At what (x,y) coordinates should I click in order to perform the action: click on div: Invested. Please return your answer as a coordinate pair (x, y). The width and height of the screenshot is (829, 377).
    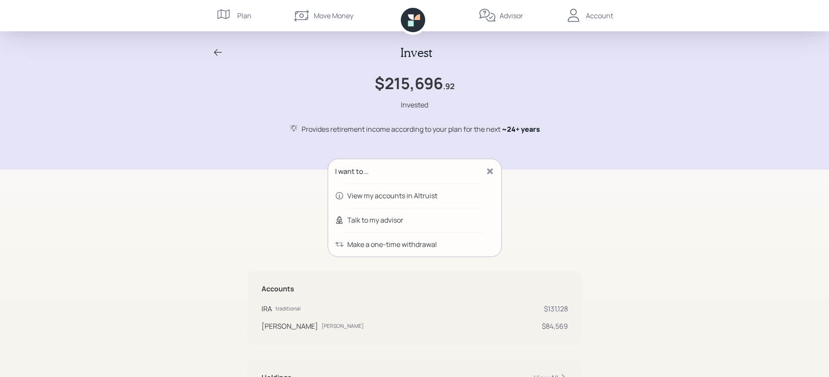
    Looking at the image, I should click on (414, 105).